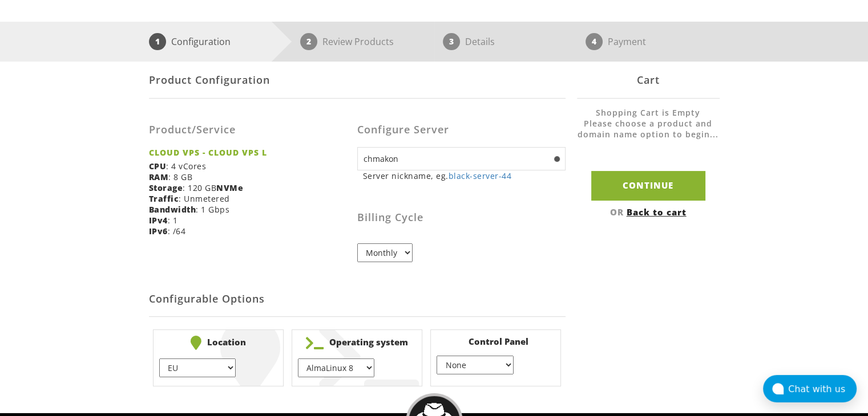  What do you see at coordinates (357, 342) in the screenshot?
I see `b: Operating system` at bounding box center [357, 342].